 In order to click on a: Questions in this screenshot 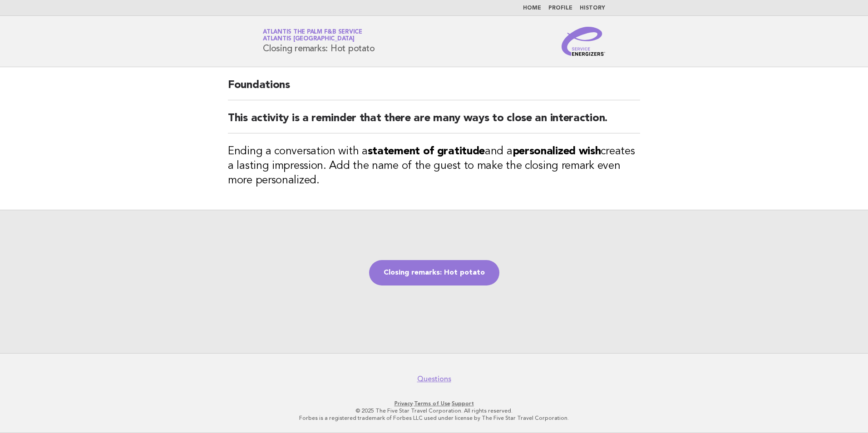, I will do `click(434, 379)`.